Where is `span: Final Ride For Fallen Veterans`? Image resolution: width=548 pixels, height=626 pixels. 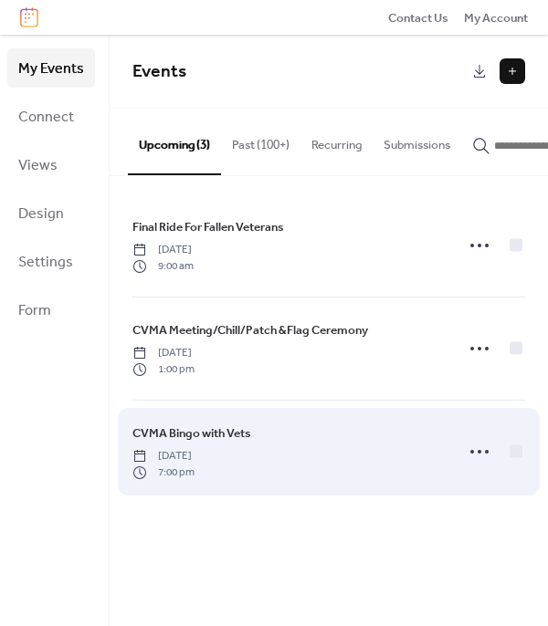
span: Final Ride For Fallen Veterans is located at coordinates (208, 227).